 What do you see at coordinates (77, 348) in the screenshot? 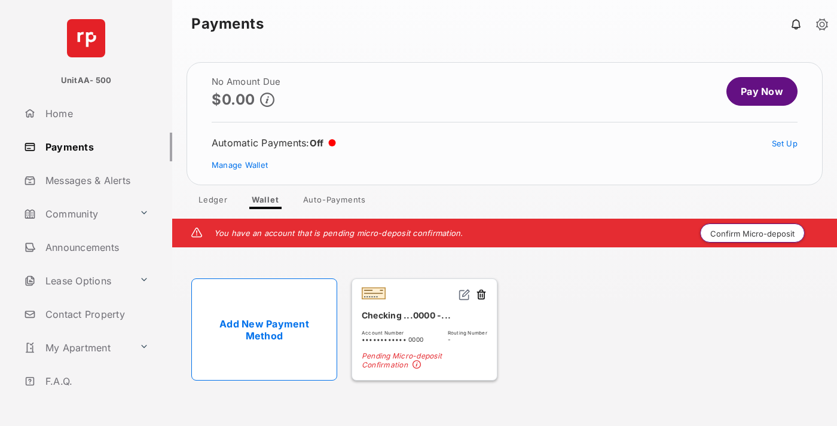
I see `a: My Apartment` at bounding box center [77, 348].